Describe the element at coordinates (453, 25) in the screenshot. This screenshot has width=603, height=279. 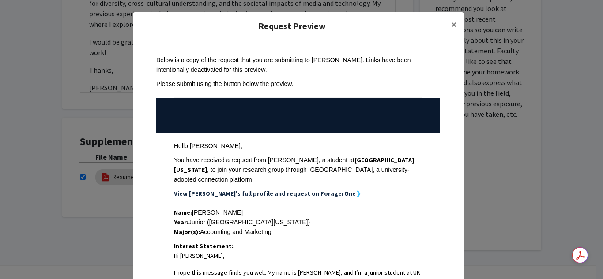
I see `button: Close` at that location.